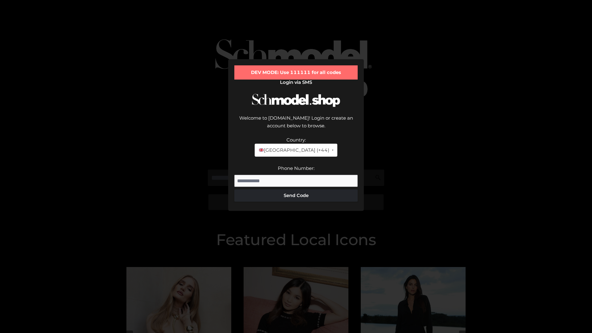 This screenshot has width=592, height=333. Describe the element at coordinates (296, 100) in the screenshot. I see `img: Schmodel Logo` at that location.